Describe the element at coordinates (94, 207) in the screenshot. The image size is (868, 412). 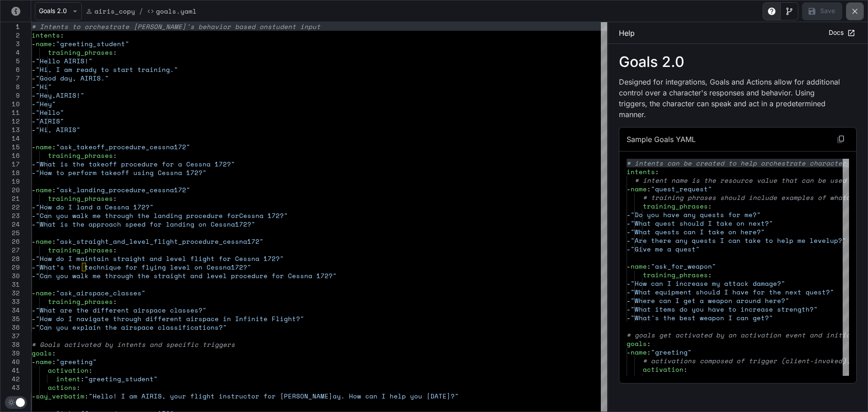
I see `span: "How do I land a Cessna 172?"` at that location.